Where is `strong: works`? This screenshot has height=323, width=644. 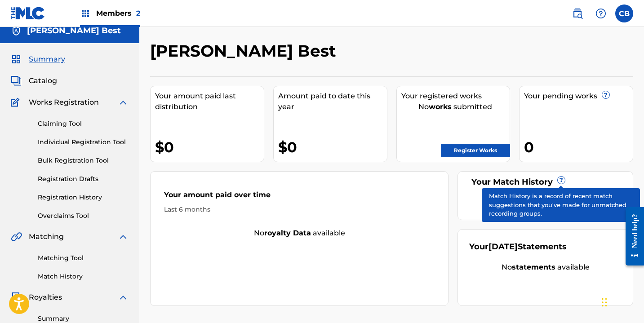
strong: works is located at coordinates (440, 107).